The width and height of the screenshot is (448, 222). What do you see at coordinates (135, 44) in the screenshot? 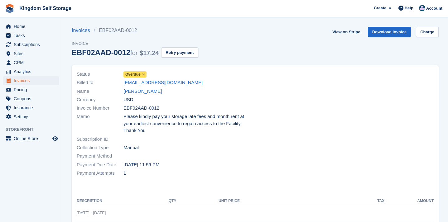
I see `span: Invoice` at bounding box center [135, 44].